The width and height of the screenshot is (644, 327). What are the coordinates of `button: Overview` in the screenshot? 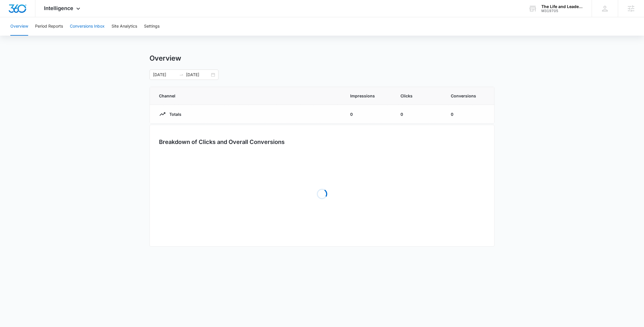 It's located at (19, 26).